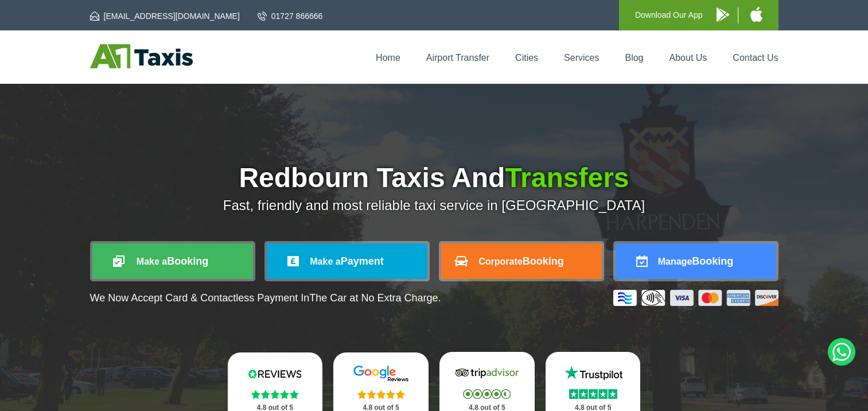 Image resolution: width=868 pixels, height=411 pixels. What do you see at coordinates (675, 261) in the screenshot?
I see `span: Manage` at bounding box center [675, 261].